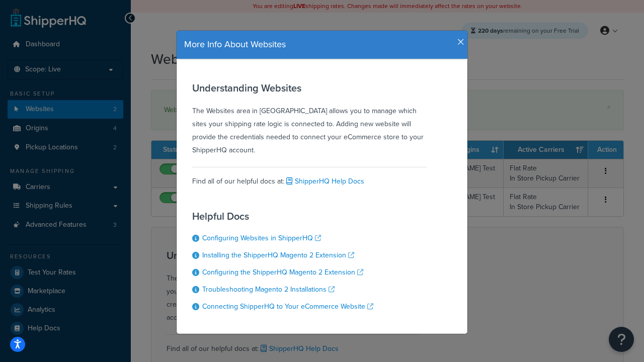 The image size is (644, 362). I want to click on a: Connecting ShipperHQ to Your eCommerce Website, so click(287, 306).